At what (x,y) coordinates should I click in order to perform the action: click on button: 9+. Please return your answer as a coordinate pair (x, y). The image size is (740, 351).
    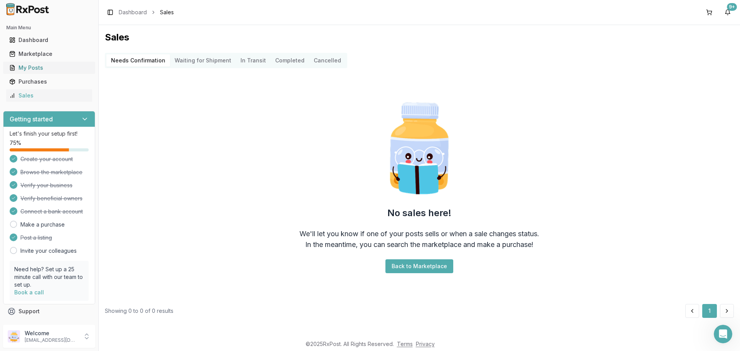
    Looking at the image, I should click on (728, 12).